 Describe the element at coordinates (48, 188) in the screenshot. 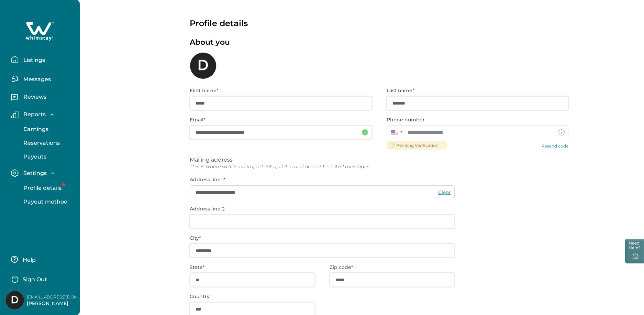

I see `button: Profile details` at that location.